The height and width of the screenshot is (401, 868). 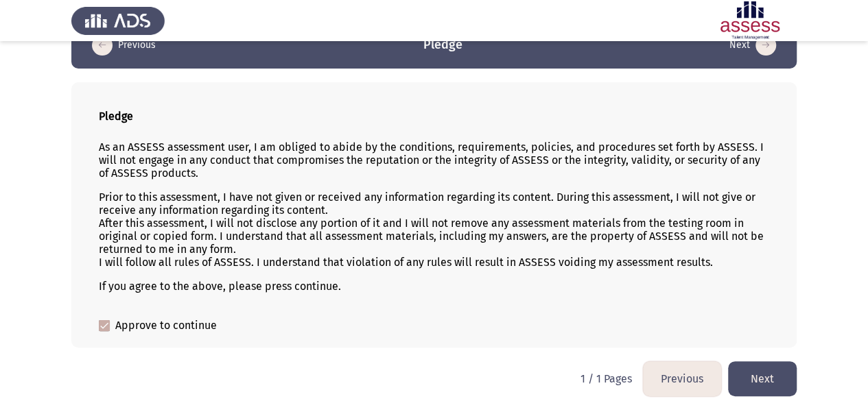 What do you see at coordinates (434, 286) in the screenshot?
I see `p: If you agree to the above, please press continue.` at bounding box center [434, 286].